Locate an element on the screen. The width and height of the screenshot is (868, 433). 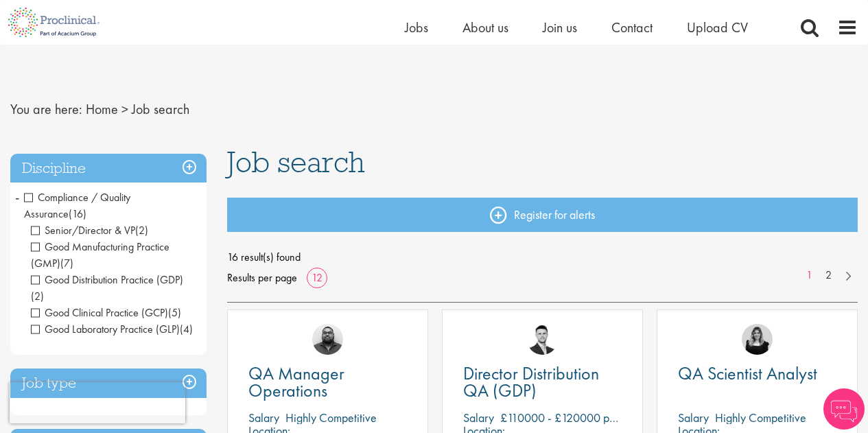
div: Discipline is located at coordinates (109, 168).